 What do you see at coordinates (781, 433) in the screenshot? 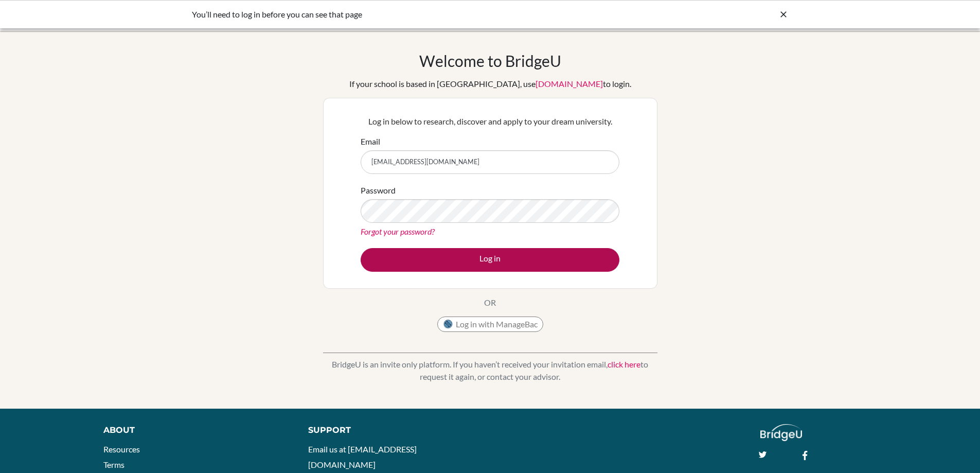
I see `img: logo_white@2x-f4f0deed5e89b7ecb1c2cc34c3e3d731f90f0f143d5ea2071677605dd97b5244.png` at bounding box center [781, 433].